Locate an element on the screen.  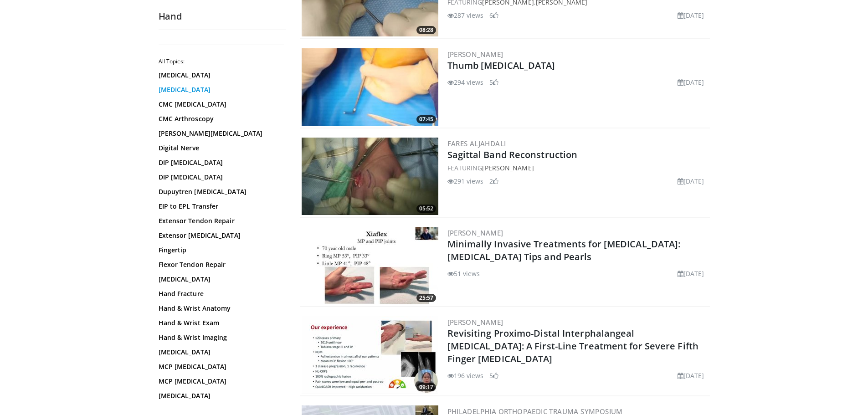
li: 294 views is located at coordinates (465, 82).